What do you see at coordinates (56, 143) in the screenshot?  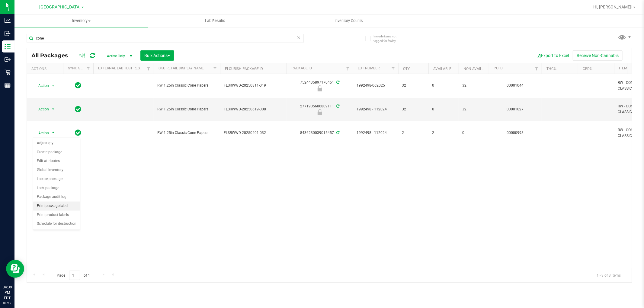 I see `li: Adjust qty` at bounding box center [56, 143].